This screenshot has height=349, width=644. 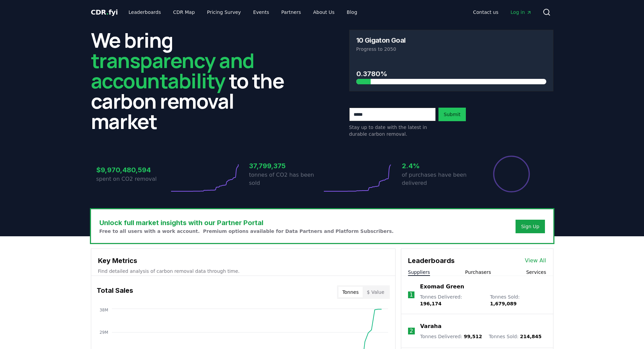 What do you see at coordinates (411, 295) in the screenshot?
I see `p: 1` at bounding box center [411, 295].